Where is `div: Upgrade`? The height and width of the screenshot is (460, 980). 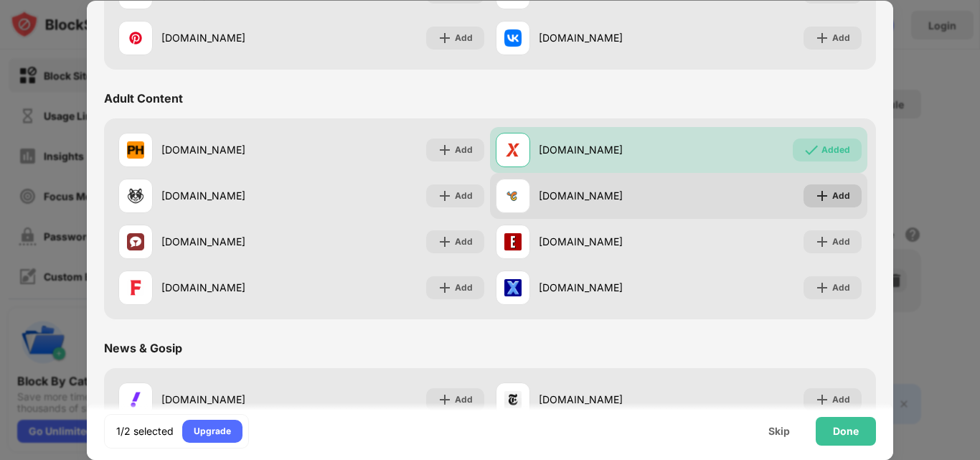
div: Upgrade is located at coordinates (212, 431).